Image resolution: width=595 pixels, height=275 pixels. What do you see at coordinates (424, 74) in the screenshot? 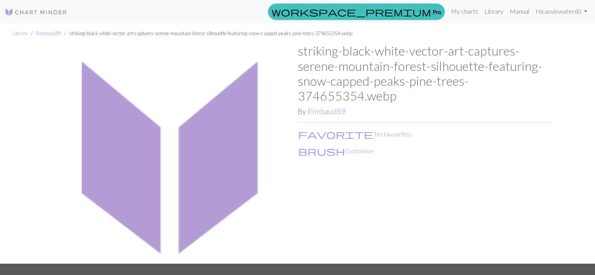
I see `h1: striking-black-white-vector-art-captures-serene-mountain-forest-silhouette-featuring-snow-capped-...` at bounding box center [424, 74].